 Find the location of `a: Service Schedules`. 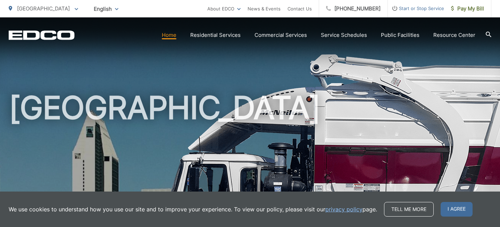

a: Service Schedules is located at coordinates (343, 35).